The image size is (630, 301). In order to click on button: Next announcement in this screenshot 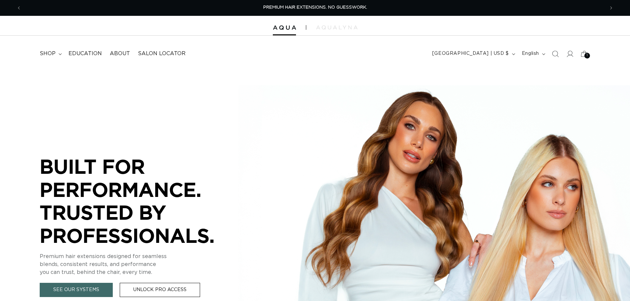, I will do `click(611, 8)`.